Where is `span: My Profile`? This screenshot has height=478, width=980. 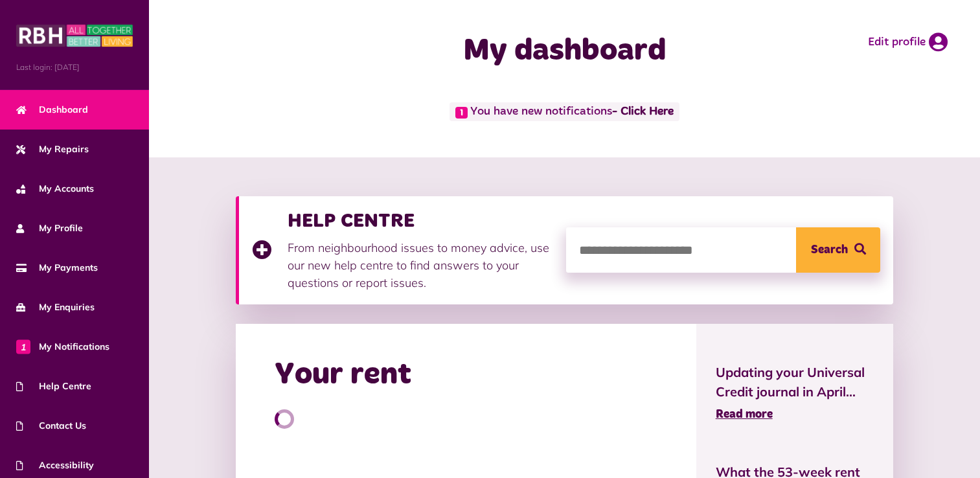
span: My Profile is located at coordinates (49, 228).